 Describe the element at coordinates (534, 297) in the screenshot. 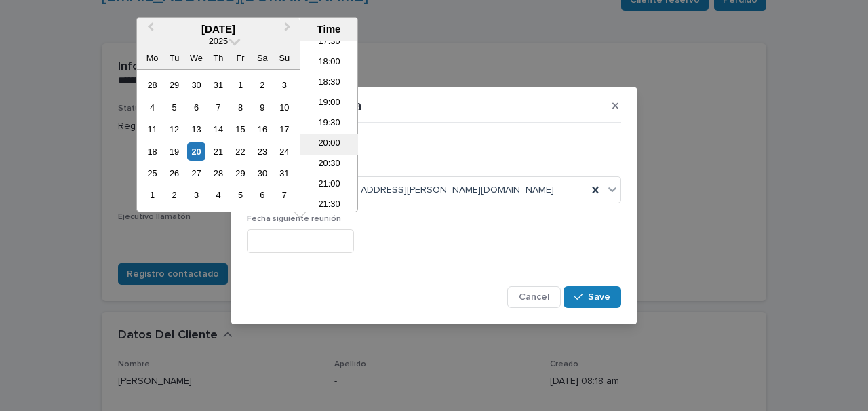

I see `span: Cancel` at that location.